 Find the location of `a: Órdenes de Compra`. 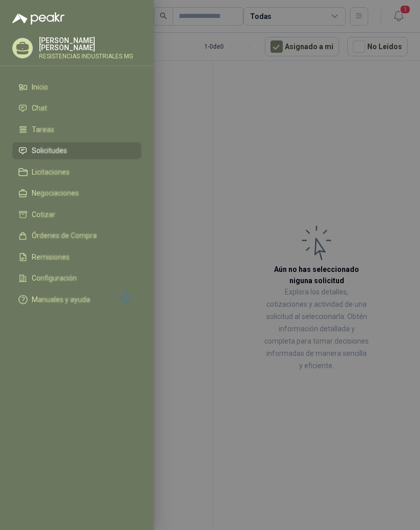

a: Órdenes de Compra is located at coordinates (77, 236).